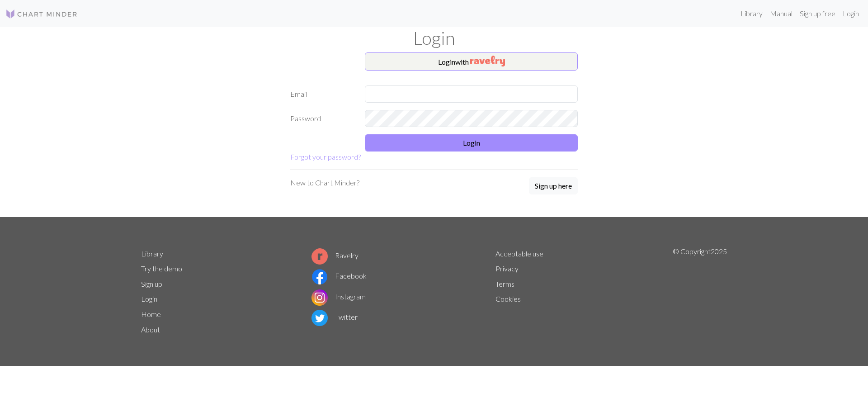 This screenshot has height=412, width=868. I want to click on a: Manual, so click(781, 14).